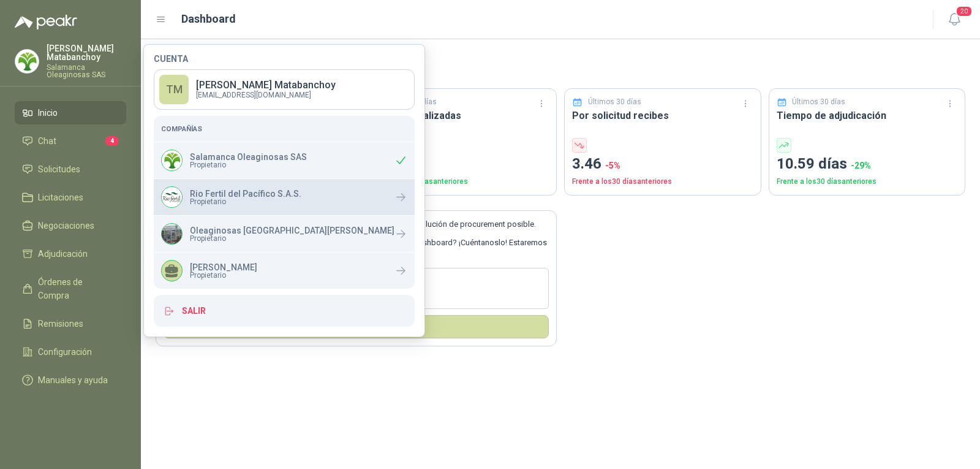 The image size is (980, 469). What do you see at coordinates (71, 289) in the screenshot?
I see `a: Órdenes de Compra` at bounding box center [71, 289].